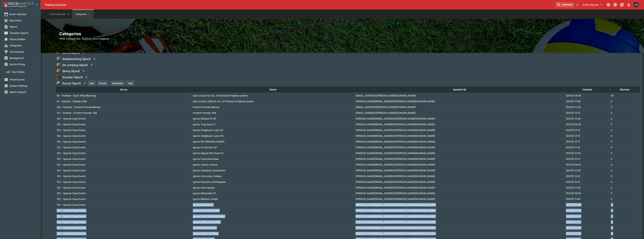 Image resolution: width=644 pixels, height=239 pixels. I want to click on td: 5, so click(625, 107).